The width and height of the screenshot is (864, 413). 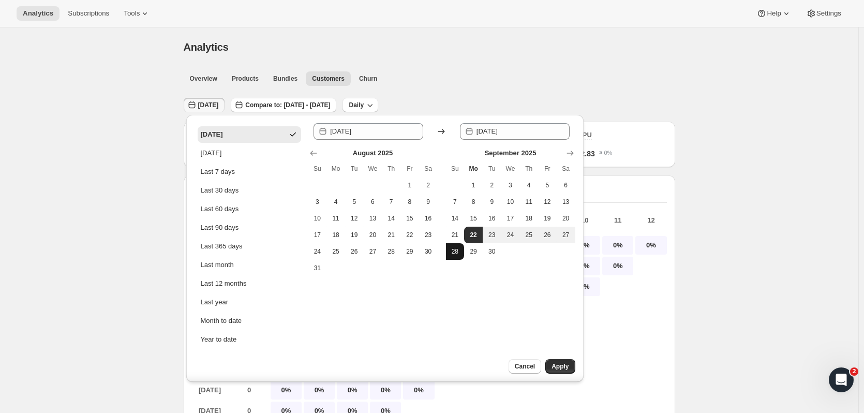 I want to click on button: Saturday August 9 2025, so click(x=428, y=202).